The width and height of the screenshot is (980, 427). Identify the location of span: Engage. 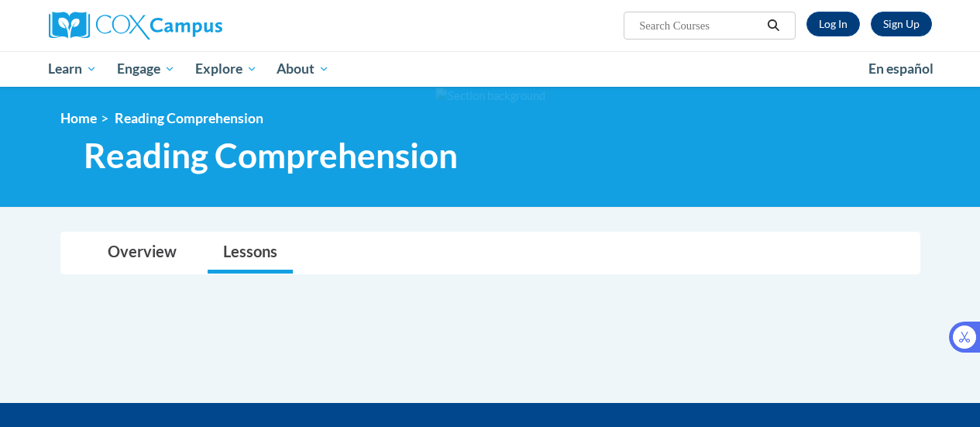
(146, 69).